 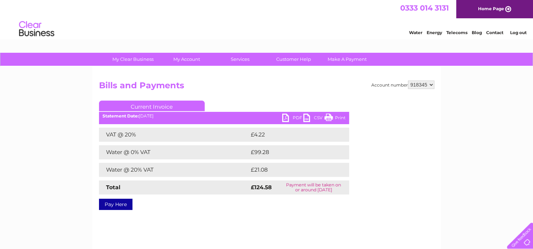 What do you see at coordinates (152, 106) in the screenshot?
I see `a: Current Invoice` at bounding box center [152, 106].